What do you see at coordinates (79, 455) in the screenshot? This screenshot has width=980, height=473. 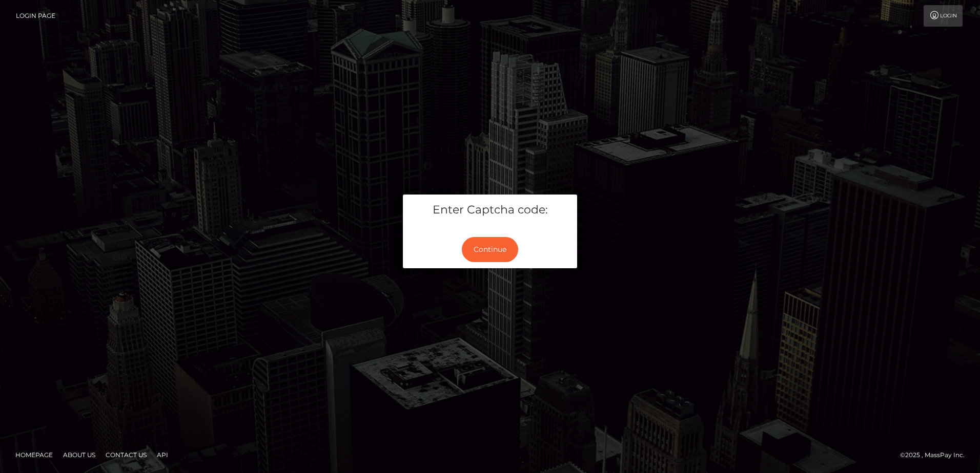 I see `a: About Us` at bounding box center [79, 455].